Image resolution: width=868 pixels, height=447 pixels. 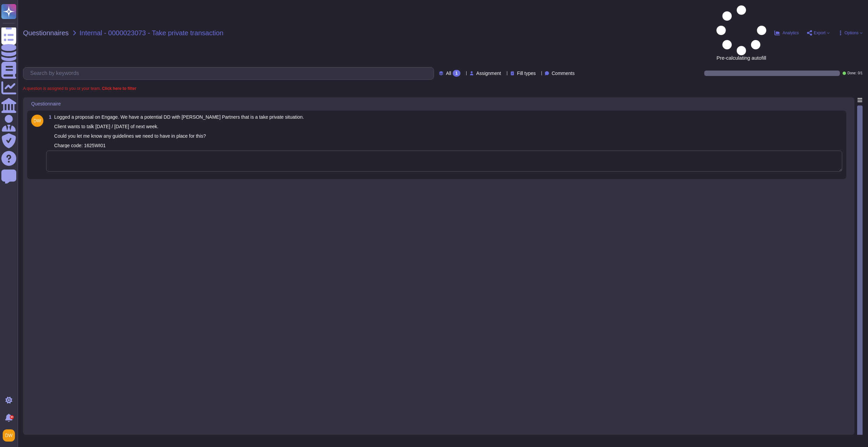 What do you see at coordinates (860, 73) in the screenshot?
I see `span: 0 / 1` at bounding box center [860, 73].